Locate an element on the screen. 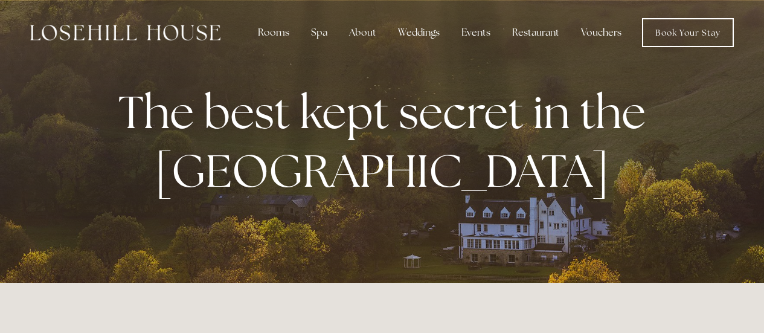 This screenshot has width=764, height=333. div: Events is located at coordinates (476, 33).